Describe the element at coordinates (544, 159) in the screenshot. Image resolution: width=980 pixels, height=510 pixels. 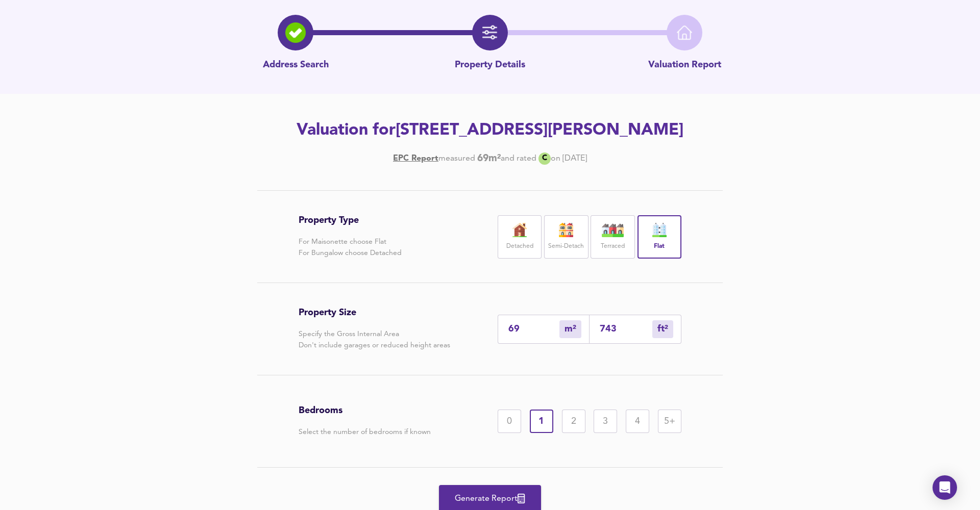
I see `div: C` at that location.